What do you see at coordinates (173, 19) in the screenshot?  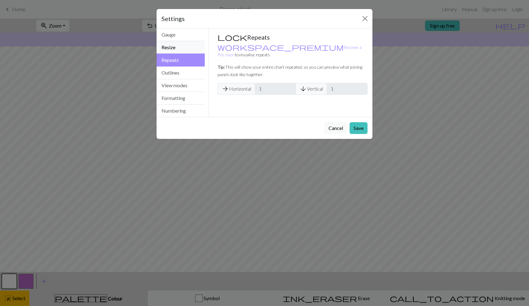 I see `h5: Settings` at bounding box center [173, 19].